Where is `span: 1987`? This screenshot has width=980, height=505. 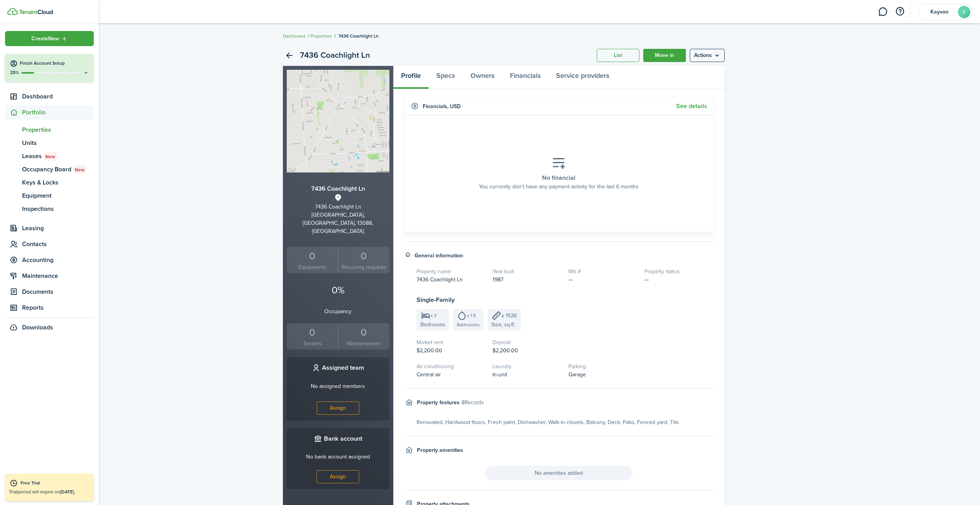
span: 1987 is located at coordinates (498, 279).